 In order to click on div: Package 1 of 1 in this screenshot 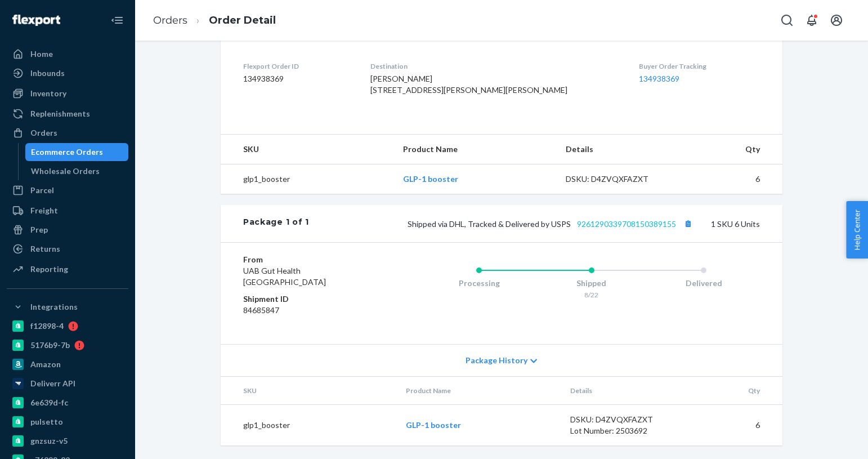, I will do `click(276, 224)`.